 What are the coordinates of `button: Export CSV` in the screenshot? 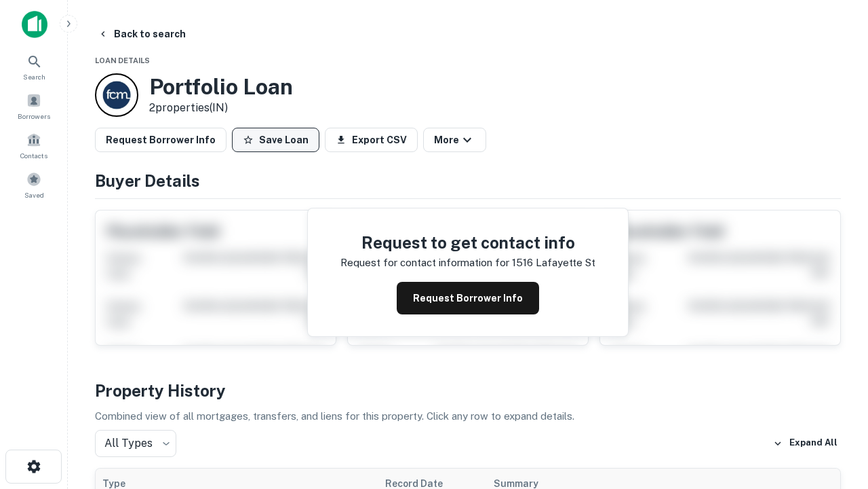 It's located at (371, 140).